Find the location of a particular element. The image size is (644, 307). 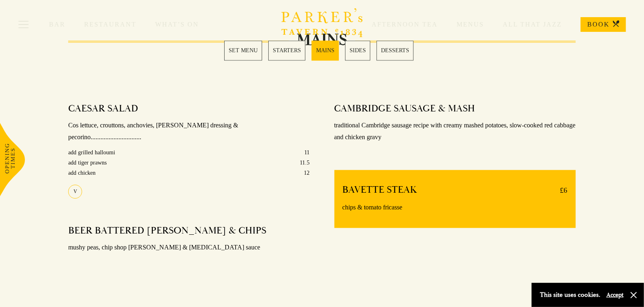

h4: BAVETTE STEAK is located at coordinates (380, 191).